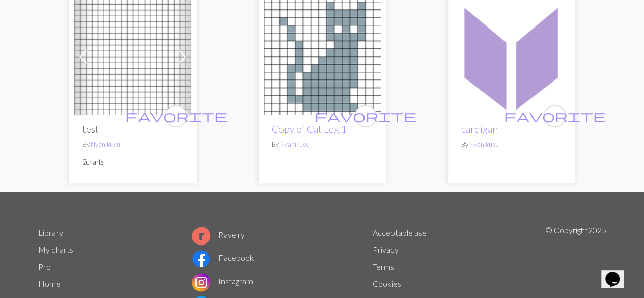 This screenshot has height=298, width=644. I want to click on a: My charts, so click(55, 249).